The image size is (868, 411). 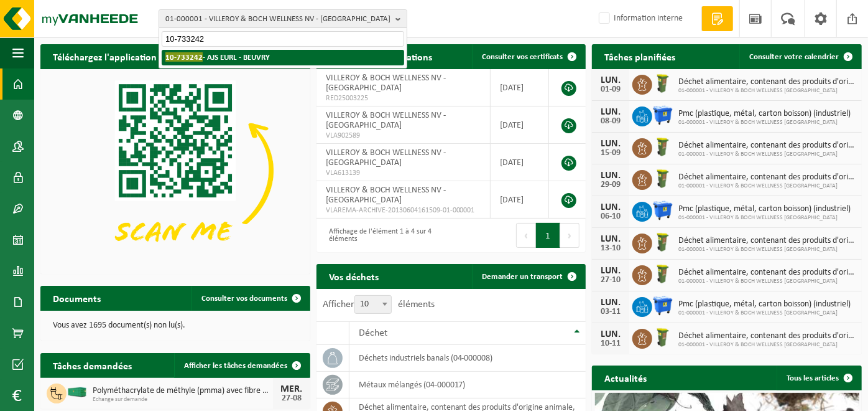 What do you see at coordinates (640, 56) in the screenshot?
I see `h2: Tâches planifiées` at bounding box center [640, 56].